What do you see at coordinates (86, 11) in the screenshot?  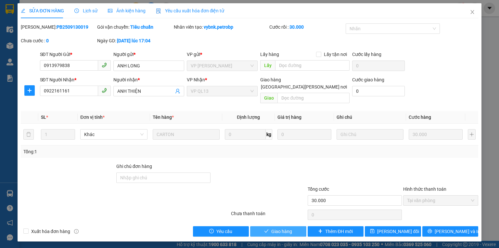 I see `span: Lịch sử` at bounding box center [86, 11].